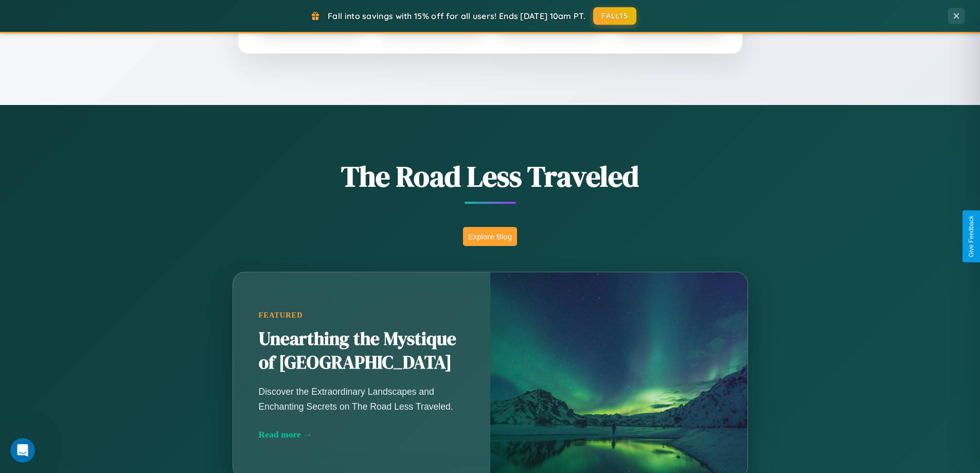 The width and height of the screenshot is (980, 473). Describe the element at coordinates (615, 16) in the screenshot. I see `button: FALL15` at that location.